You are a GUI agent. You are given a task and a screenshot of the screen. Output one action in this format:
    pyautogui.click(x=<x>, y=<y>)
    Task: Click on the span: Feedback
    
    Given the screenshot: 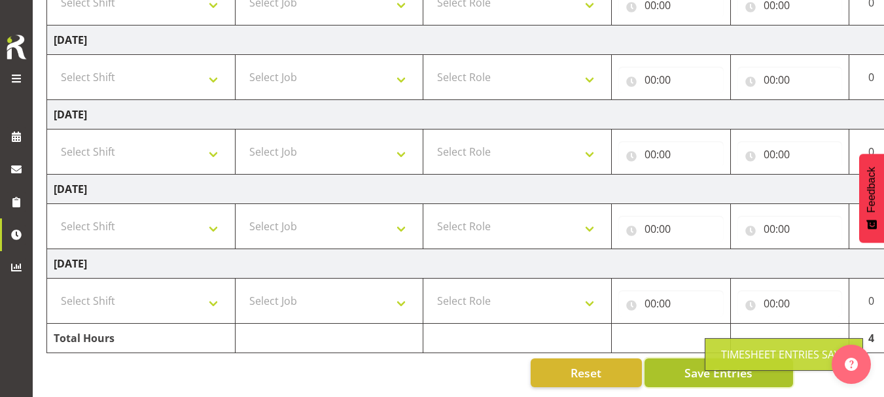 What is the action you would take?
    pyautogui.click(x=872, y=190)
    